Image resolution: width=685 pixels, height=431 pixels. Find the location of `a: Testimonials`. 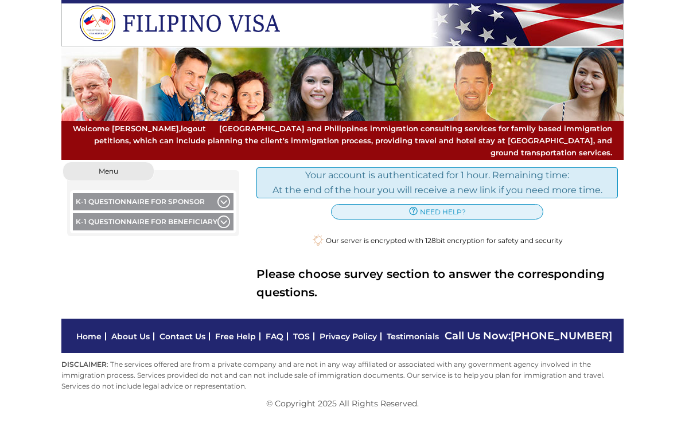

a: Testimonials is located at coordinates (412, 337).